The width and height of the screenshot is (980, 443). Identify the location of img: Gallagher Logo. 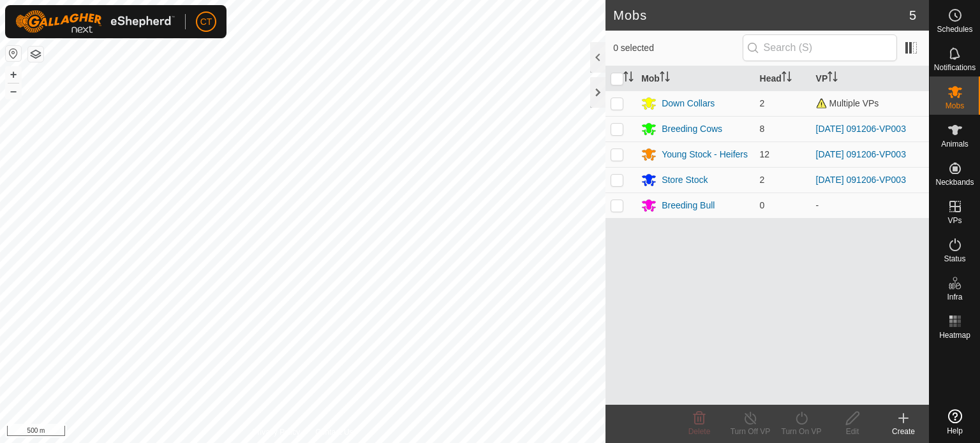
(95, 22).